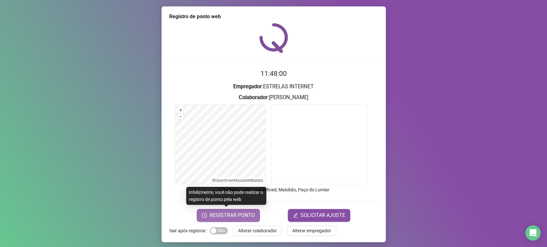  I want to click on span: edit, so click(295, 216).